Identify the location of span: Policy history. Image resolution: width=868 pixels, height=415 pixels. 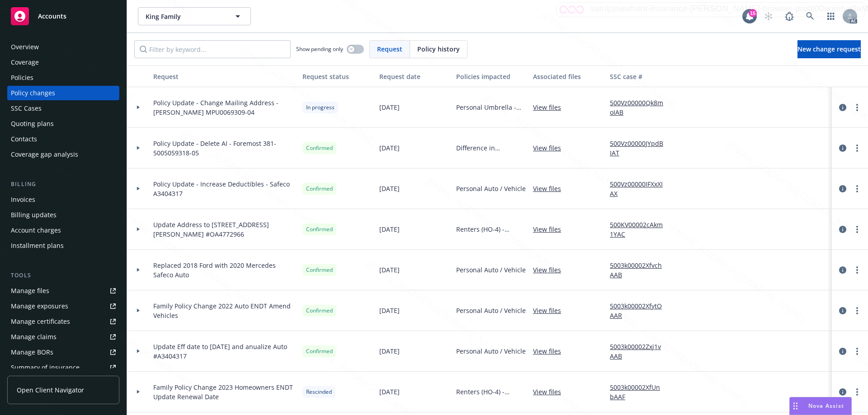
(439, 49).